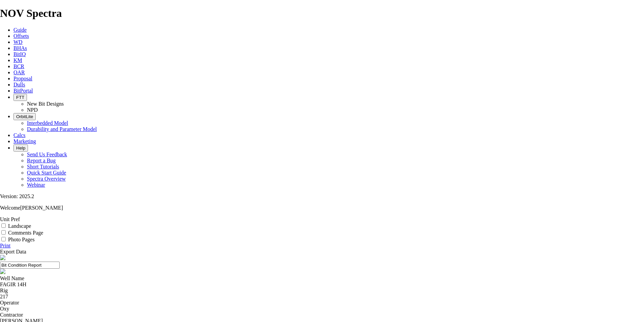  Describe the element at coordinates (19, 225) in the screenshot. I see `label: Landscape` at that location.